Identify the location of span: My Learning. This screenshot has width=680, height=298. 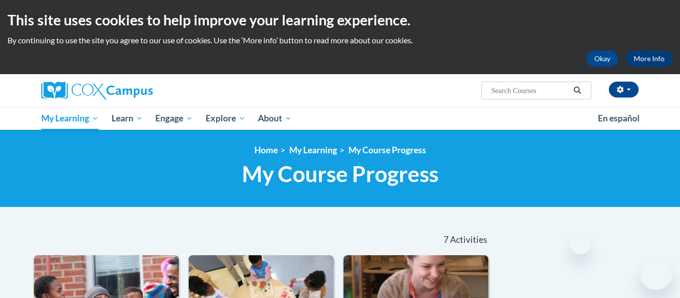
(70, 118).